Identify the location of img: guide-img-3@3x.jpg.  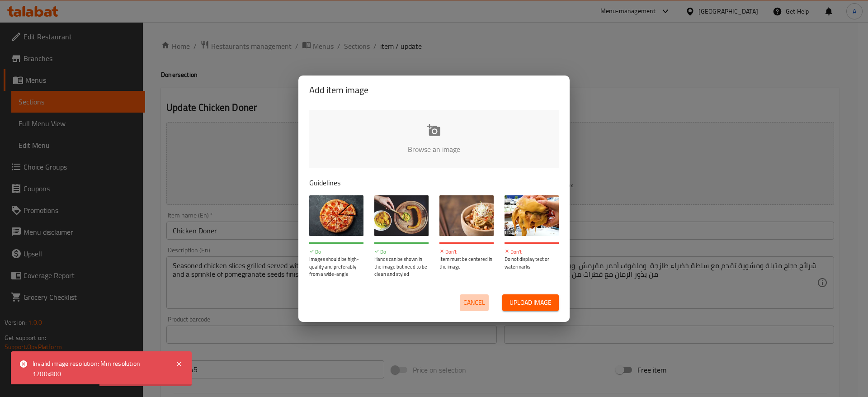
(467, 215).